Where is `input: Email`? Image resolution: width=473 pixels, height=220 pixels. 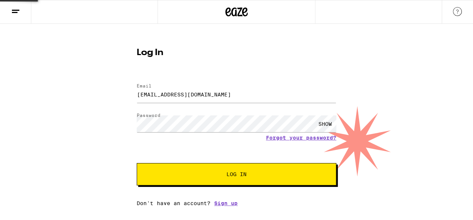 input: Email is located at coordinates (236, 94).